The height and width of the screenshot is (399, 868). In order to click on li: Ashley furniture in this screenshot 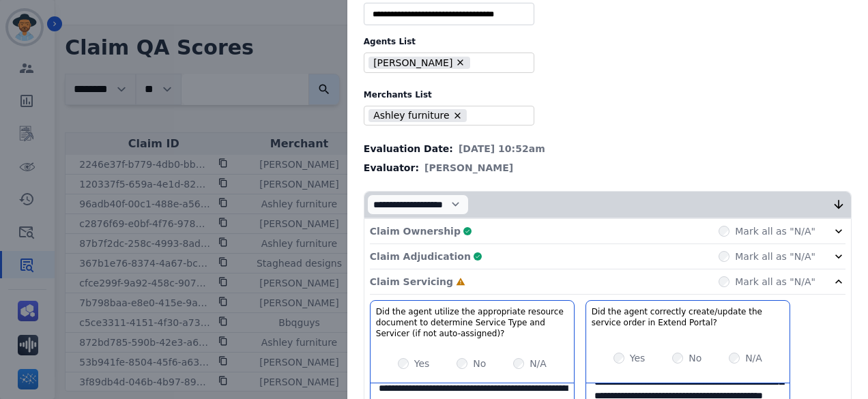, I will do `click(418, 115)`.